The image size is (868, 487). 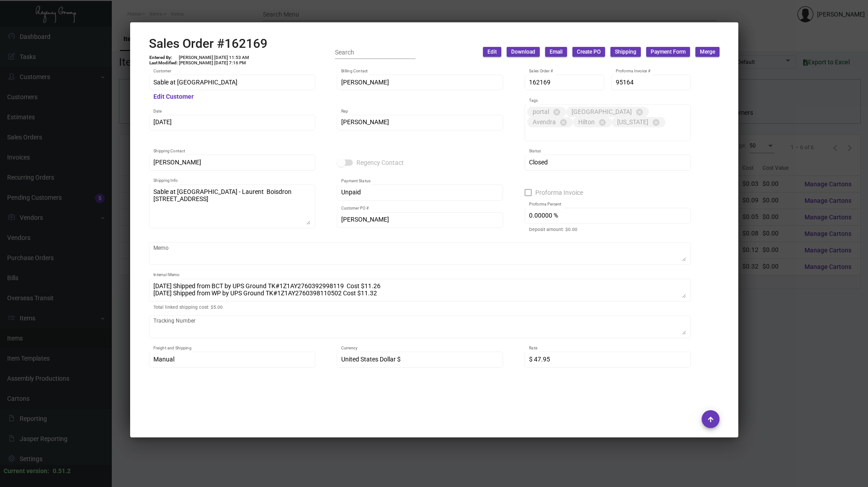 I want to click on mat-chip: Hilton, so click(x=592, y=122).